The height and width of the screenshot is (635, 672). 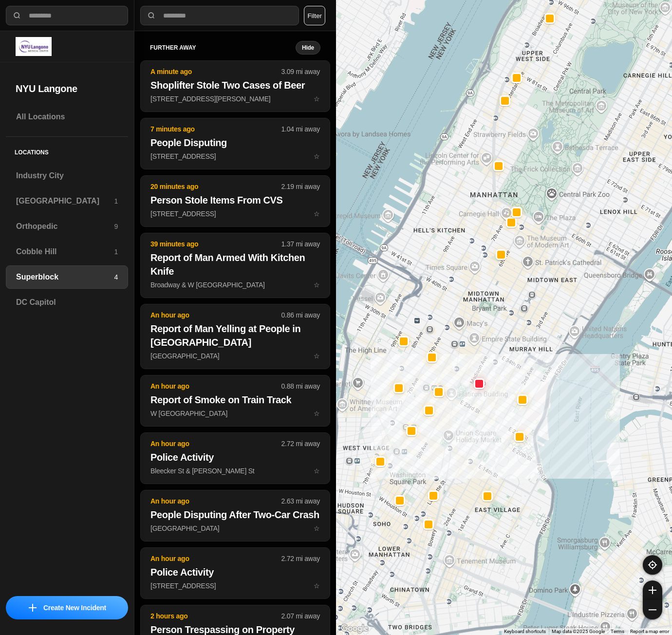 What do you see at coordinates (653, 610) in the screenshot?
I see `button: zoom-out` at bounding box center [653, 610].